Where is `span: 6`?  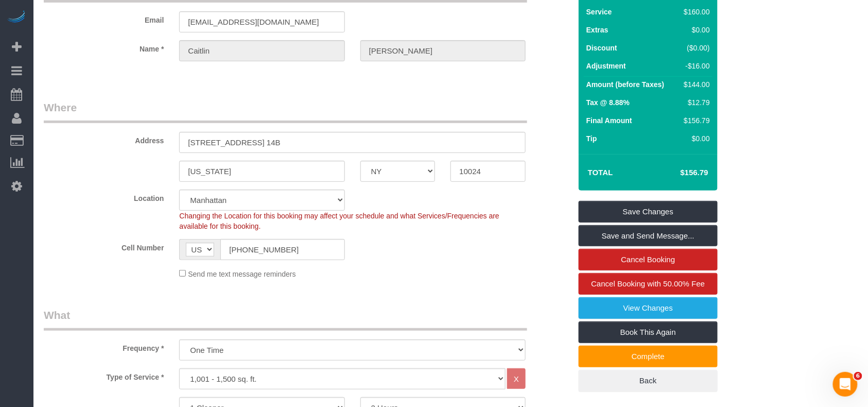
span: 6 is located at coordinates (858, 376).